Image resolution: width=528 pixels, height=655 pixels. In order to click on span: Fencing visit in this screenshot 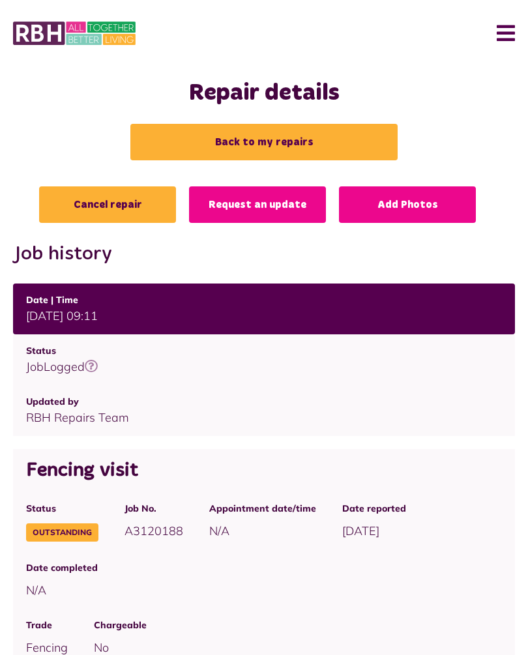, I will do `click(82, 470)`.